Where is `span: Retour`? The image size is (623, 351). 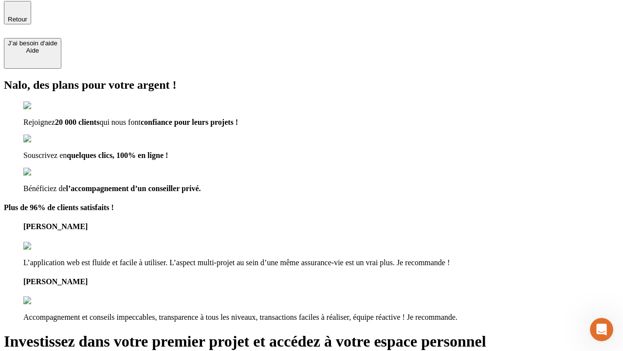 span: Retour is located at coordinates (18, 19).